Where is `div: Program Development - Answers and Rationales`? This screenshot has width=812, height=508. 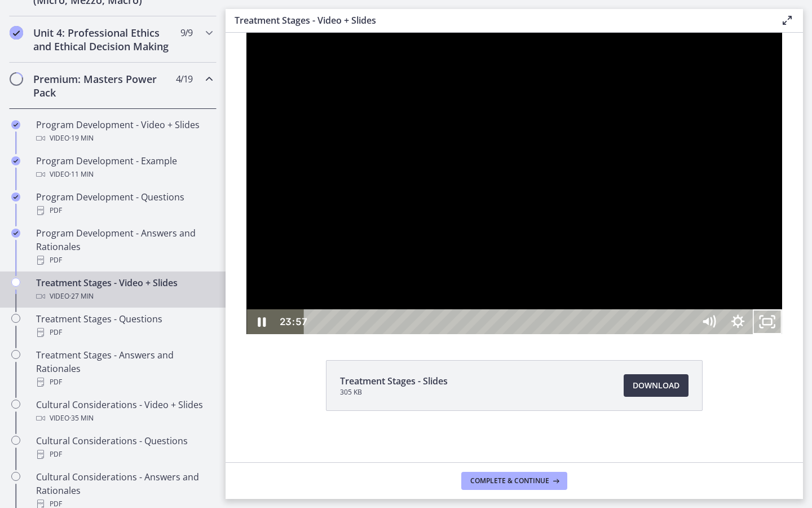
div: Program Development - Answers and Rationales is located at coordinates (124, 246).